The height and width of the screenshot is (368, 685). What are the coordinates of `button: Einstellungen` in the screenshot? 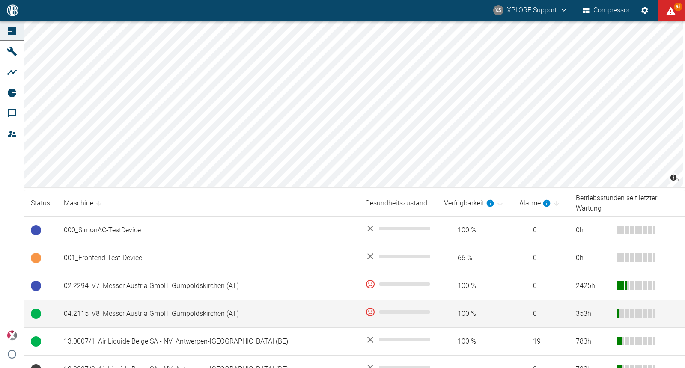 It's located at (645, 10).